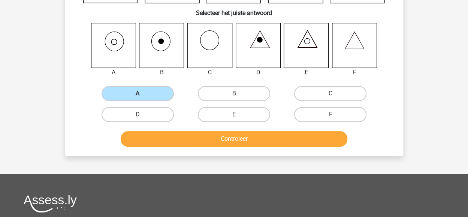  Describe the element at coordinates (234, 10) in the screenshot. I see `h6: Selecteer het juiste antwoord` at that location.